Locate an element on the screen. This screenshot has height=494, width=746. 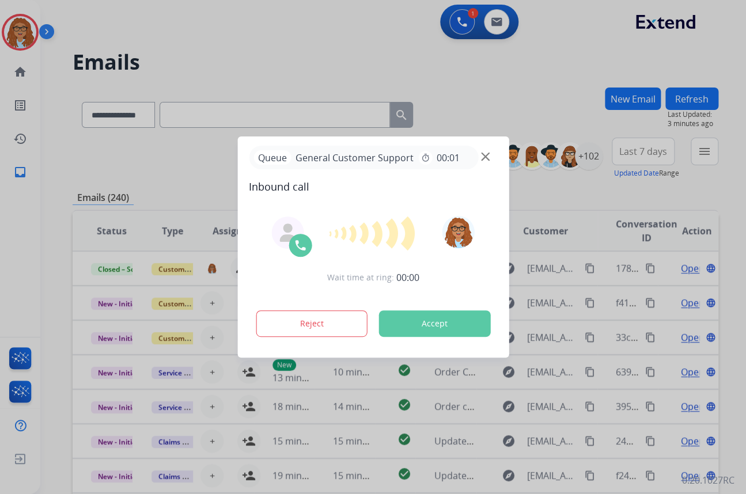
span: Inbound call is located at coordinates (373, 187).